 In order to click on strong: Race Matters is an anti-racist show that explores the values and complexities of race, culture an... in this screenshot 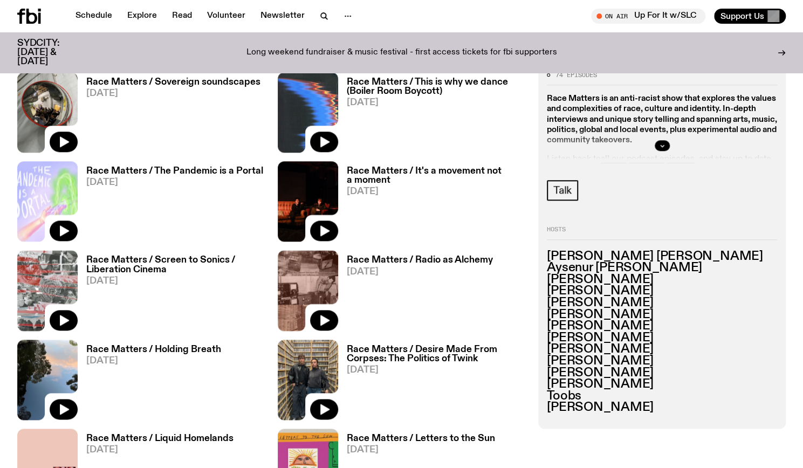, I will do `click(662, 120)`.